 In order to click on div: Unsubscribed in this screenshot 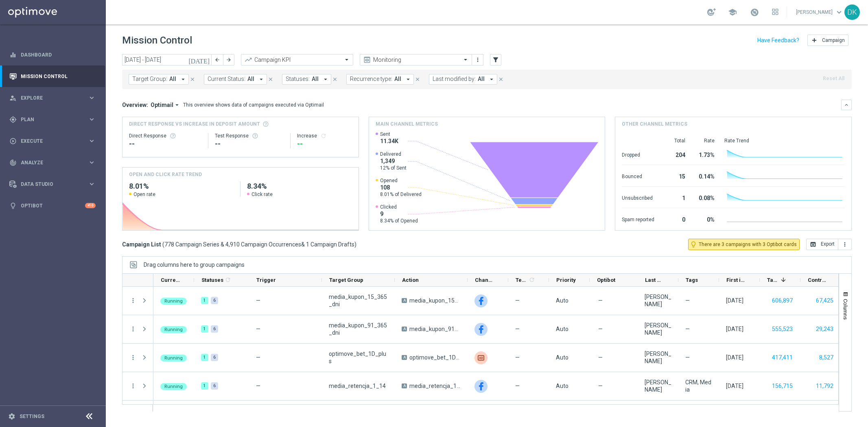, I will do `click(638, 197)`.